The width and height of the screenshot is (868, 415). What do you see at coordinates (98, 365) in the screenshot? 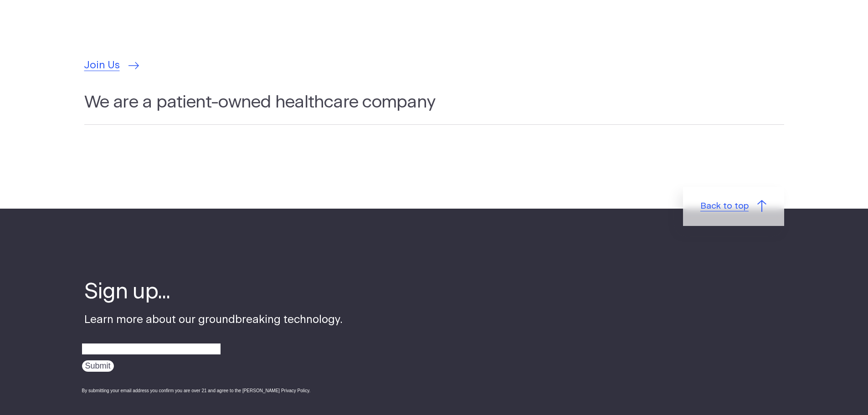
I see `input: Submit` at bounding box center [98, 365].